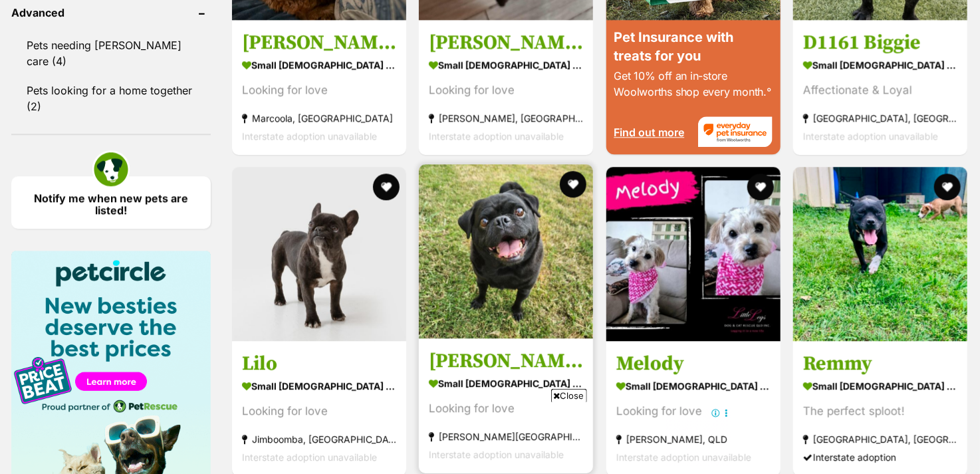 Image resolution: width=980 pixels, height=474 pixels. What do you see at coordinates (693, 254) in the screenshot?
I see `img: Melody - Maltese Dog` at bounding box center [693, 254].